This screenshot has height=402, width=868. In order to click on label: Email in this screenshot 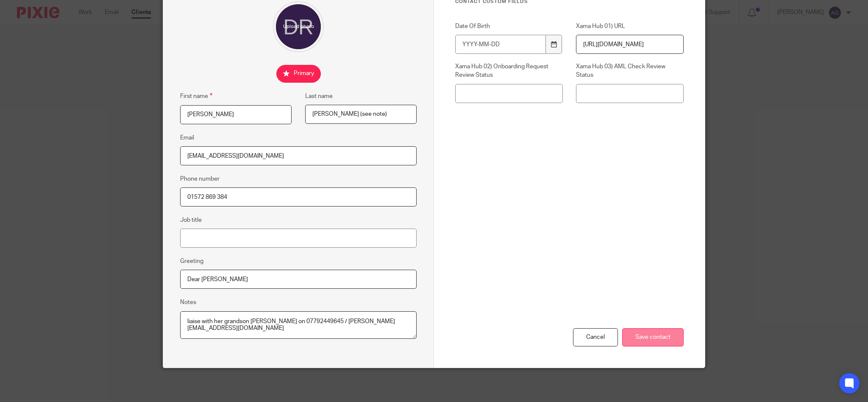, I will do `click(187, 138)`.